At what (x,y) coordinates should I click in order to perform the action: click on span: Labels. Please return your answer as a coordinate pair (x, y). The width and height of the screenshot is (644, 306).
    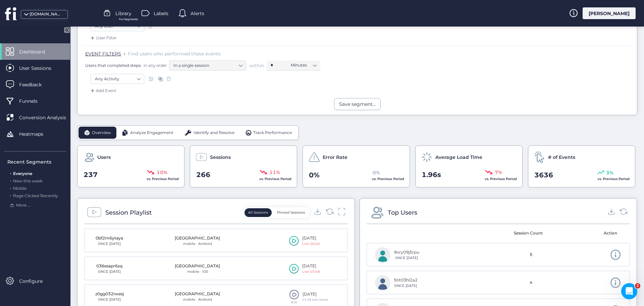
    Looking at the image, I should click on (161, 14).